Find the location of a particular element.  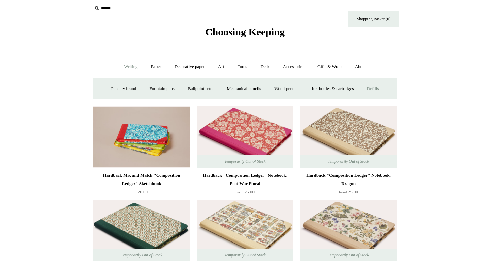

a: Ink bottles & cartridges is located at coordinates (333, 89).